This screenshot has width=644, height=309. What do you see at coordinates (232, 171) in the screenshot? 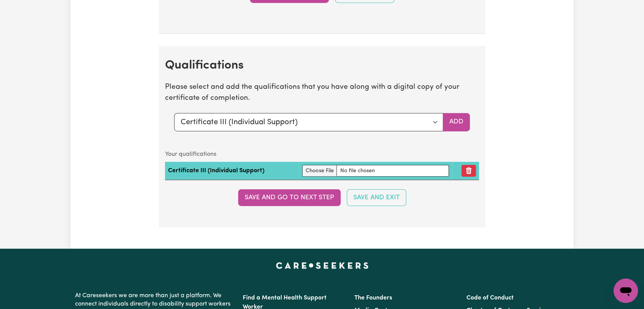
I see `td: Certificate III (Individual Support)` at bounding box center [232, 171].